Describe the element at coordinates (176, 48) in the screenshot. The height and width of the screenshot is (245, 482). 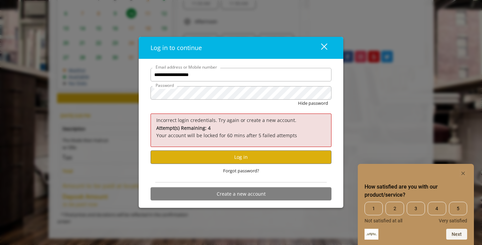
I see `span: Log in to continue` at that location.